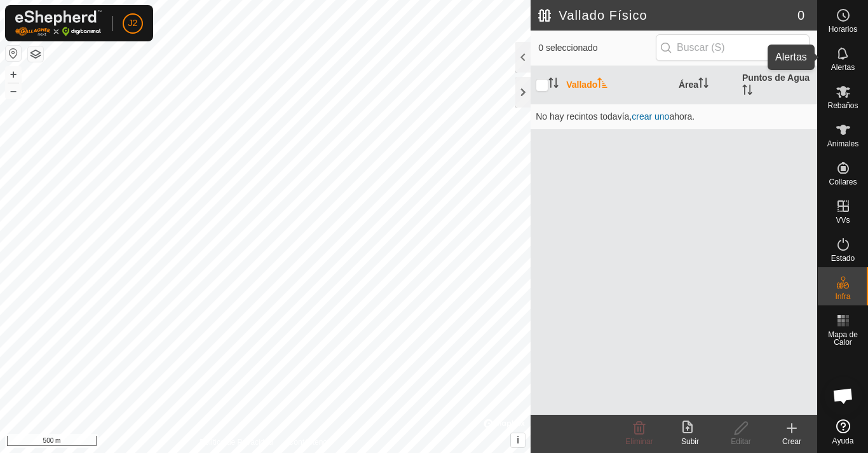 The image size is (868, 453). What do you see at coordinates (133, 23) in the screenshot?
I see `span: J2` at bounding box center [133, 23].